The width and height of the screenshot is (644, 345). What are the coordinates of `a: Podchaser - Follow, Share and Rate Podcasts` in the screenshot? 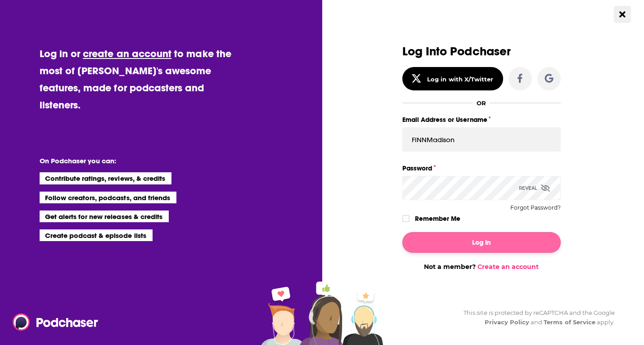 It's located at (52, 322).